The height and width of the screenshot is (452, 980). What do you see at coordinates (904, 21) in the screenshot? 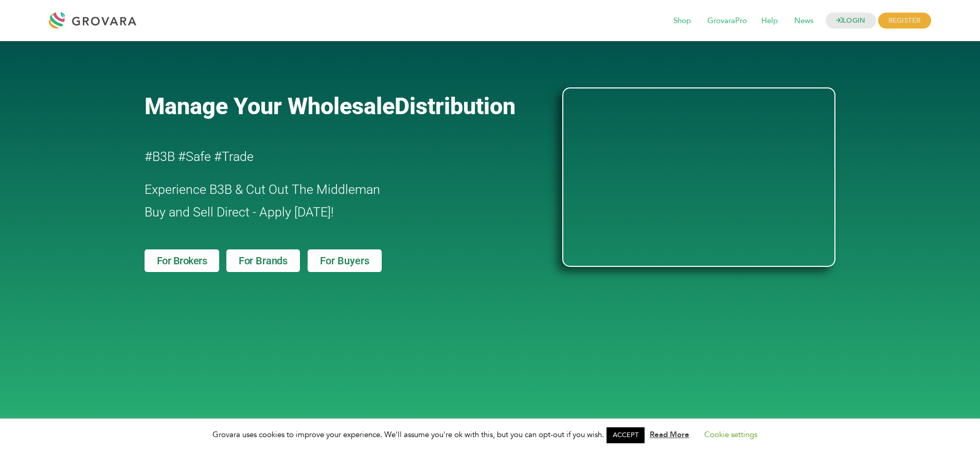
I see `span: REGISTER` at bounding box center [904, 21].